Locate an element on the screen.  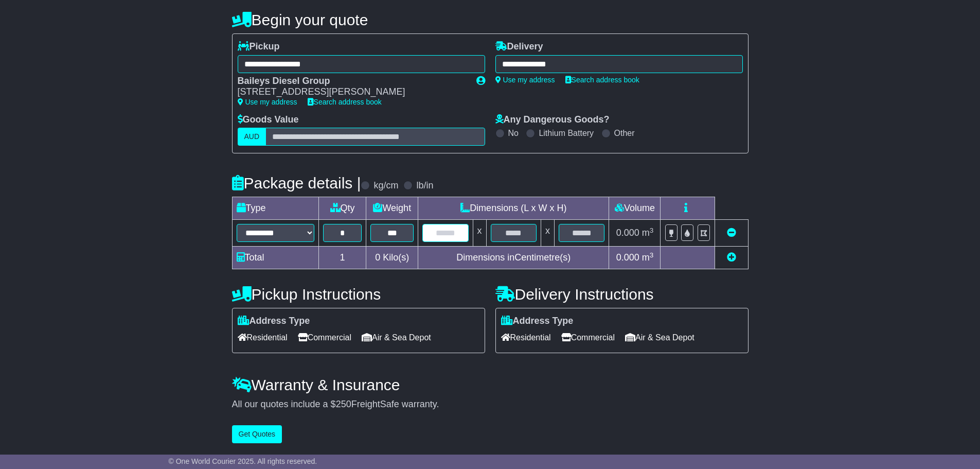
label: lb/in is located at coordinates (425, 185).